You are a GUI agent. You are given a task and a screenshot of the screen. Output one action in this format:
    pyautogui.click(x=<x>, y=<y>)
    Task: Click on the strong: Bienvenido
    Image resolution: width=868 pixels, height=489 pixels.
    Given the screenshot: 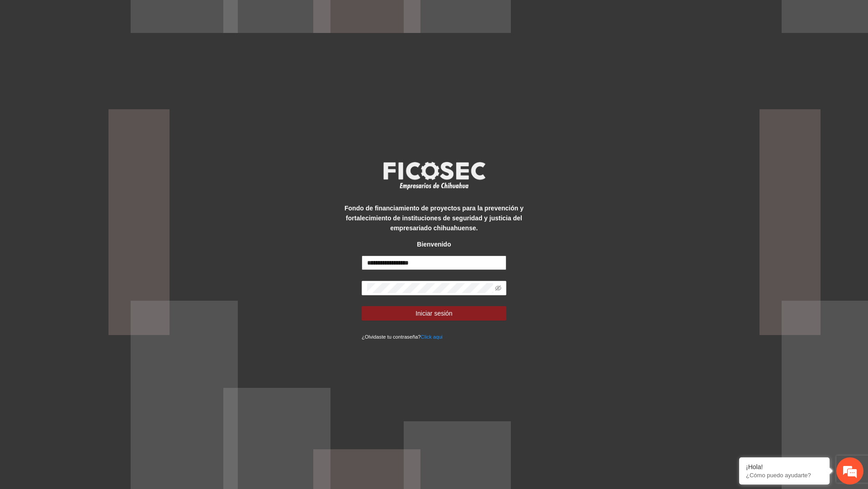 What is the action you would take?
    pyautogui.click(x=433, y=244)
    